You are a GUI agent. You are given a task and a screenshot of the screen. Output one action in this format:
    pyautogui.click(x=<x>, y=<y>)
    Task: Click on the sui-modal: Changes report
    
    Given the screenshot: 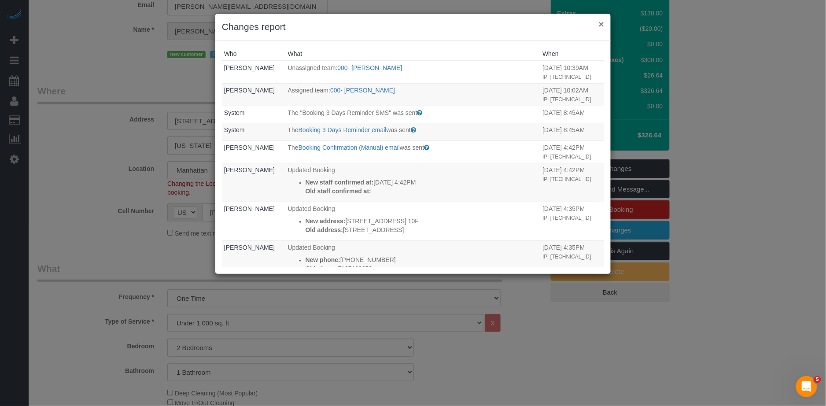 What is the action you would take?
    pyautogui.click(x=413, y=144)
    